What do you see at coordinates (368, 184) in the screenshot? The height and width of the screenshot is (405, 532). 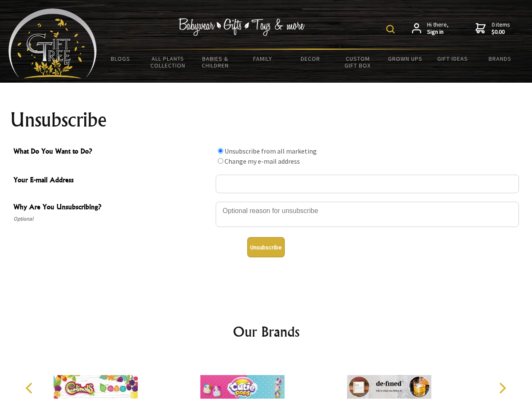 I see `input: Your E-mail Address` at bounding box center [368, 184].